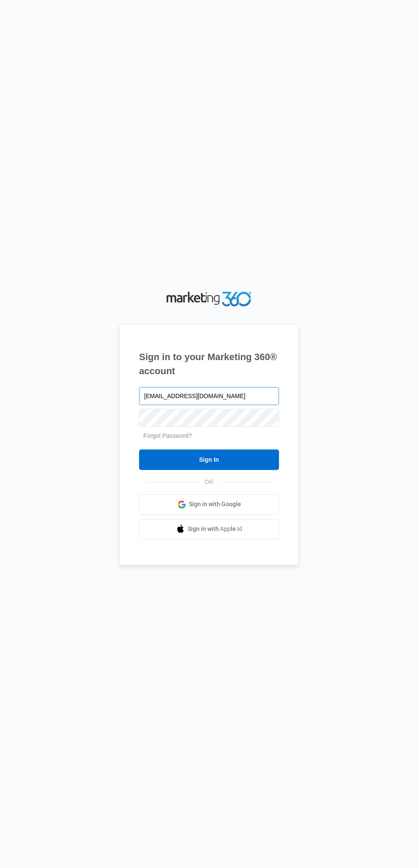 The height and width of the screenshot is (868, 418). I want to click on input: Sign In, so click(209, 460).